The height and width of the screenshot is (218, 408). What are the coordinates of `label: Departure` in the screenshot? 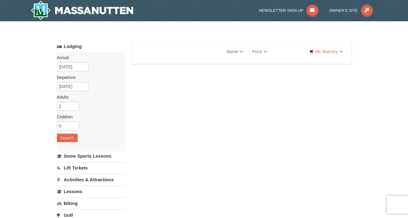 It's located at (89, 78).